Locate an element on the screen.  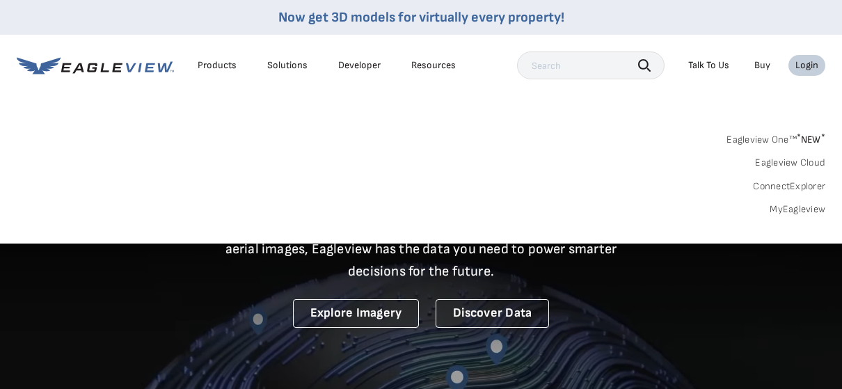
input: Search is located at coordinates (591, 65).